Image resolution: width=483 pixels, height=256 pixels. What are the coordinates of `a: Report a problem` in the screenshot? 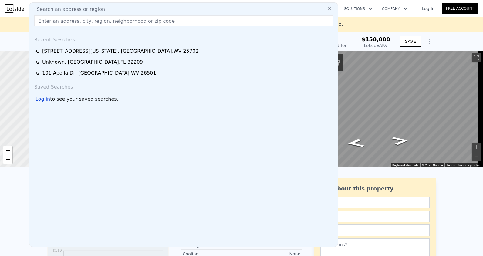 It's located at (470, 165).